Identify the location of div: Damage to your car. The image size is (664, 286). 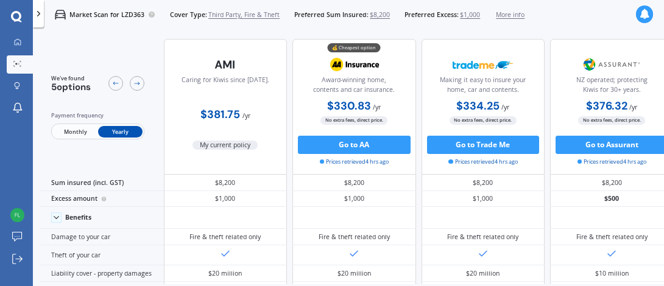
(102, 237).